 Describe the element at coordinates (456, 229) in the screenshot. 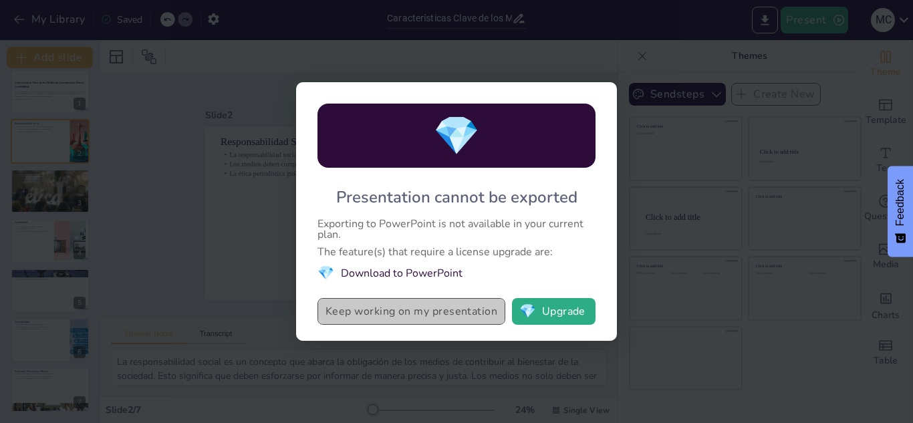

I see `div: Exporting to PowerPoint is not available in your current plan.` at that location.